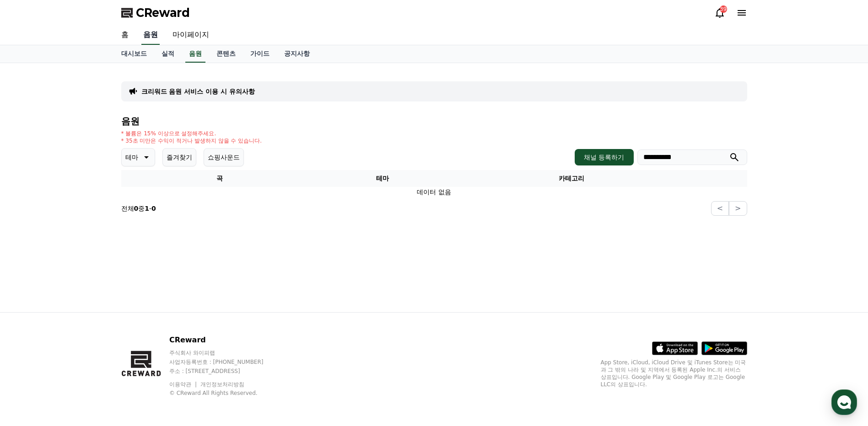 Image resolution: width=868 pixels, height=426 pixels. Describe the element at coordinates (222, 384) in the screenshot. I see `a: 개인정보처리방침` at that location.